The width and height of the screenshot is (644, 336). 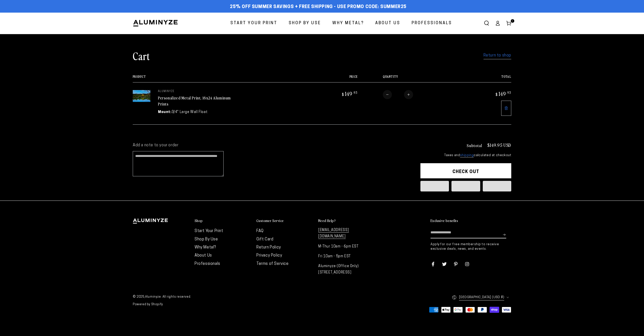 I want to click on button: Check out, so click(x=466, y=171).